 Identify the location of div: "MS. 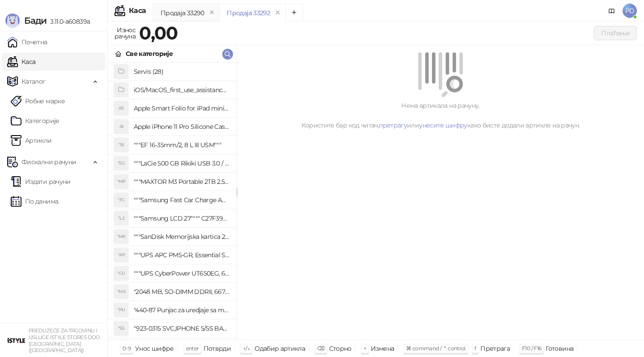
(121, 291).